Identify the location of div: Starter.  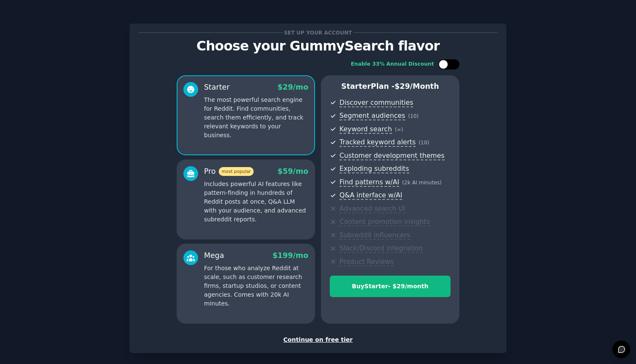
(217, 87).